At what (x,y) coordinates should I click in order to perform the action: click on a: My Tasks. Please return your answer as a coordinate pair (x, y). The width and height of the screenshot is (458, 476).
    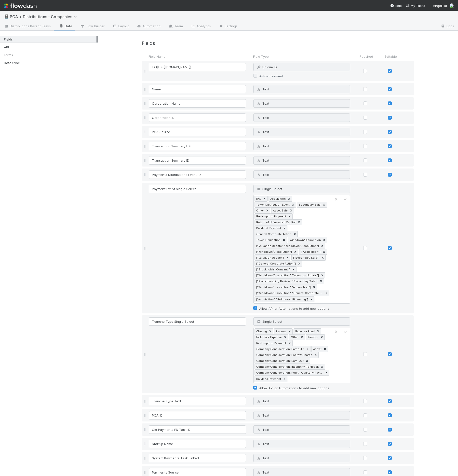
    Looking at the image, I should click on (416, 6).